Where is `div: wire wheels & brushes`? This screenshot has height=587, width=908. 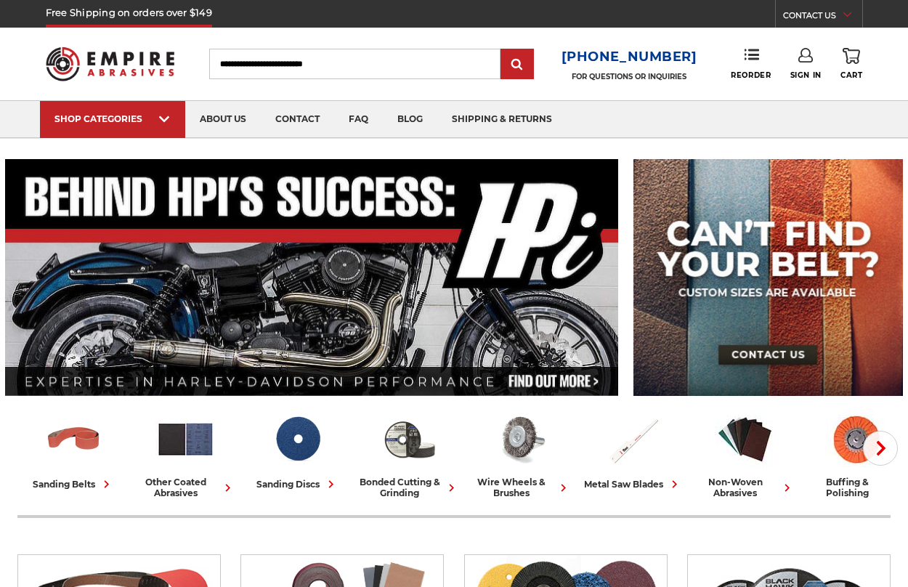 div: wire wheels & brushes is located at coordinates (521, 487).